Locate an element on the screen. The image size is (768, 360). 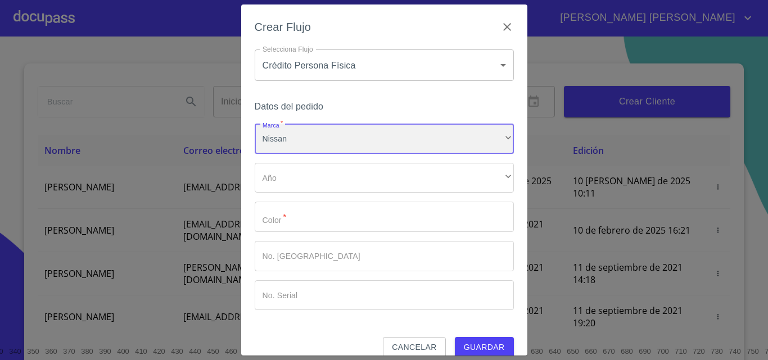
span: Cancelar is located at coordinates (414, 348).